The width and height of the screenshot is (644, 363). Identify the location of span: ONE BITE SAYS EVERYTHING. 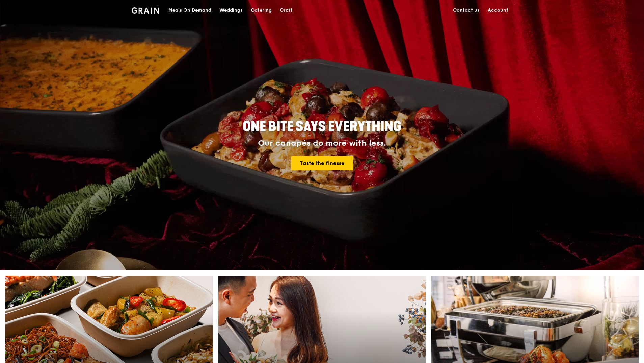
(322, 127).